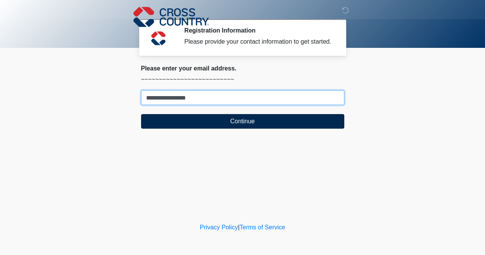 The width and height of the screenshot is (485, 255). What do you see at coordinates (219, 227) in the screenshot?
I see `a: Privacy Policy` at bounding box center [219, 227].